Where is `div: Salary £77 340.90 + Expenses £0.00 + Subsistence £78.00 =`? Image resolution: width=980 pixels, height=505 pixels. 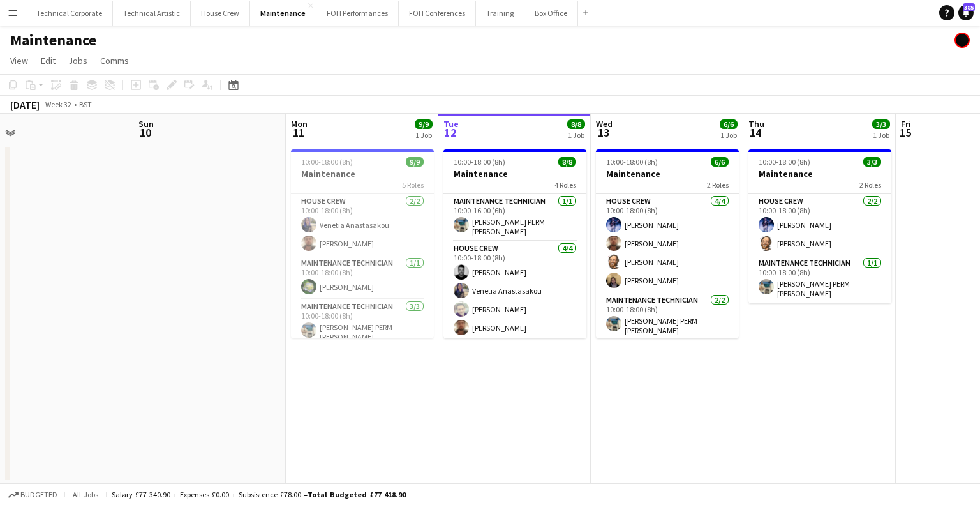
div: Salary £77 340.90 + Expenses £0.00 + Subsistence £78.00 = is located at coordinates (259, 494).